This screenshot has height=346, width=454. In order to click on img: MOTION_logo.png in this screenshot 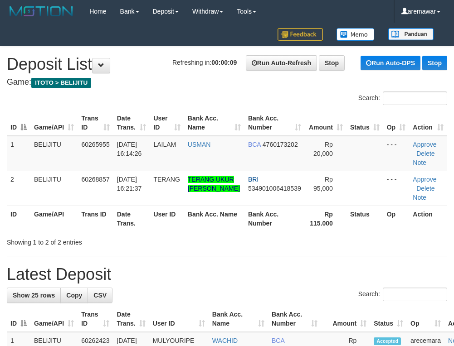, I will do `click(41, 11)`.